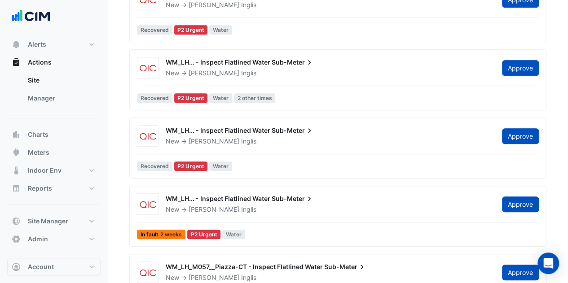  I want to click on img: Company Logo, so click(31, 16).